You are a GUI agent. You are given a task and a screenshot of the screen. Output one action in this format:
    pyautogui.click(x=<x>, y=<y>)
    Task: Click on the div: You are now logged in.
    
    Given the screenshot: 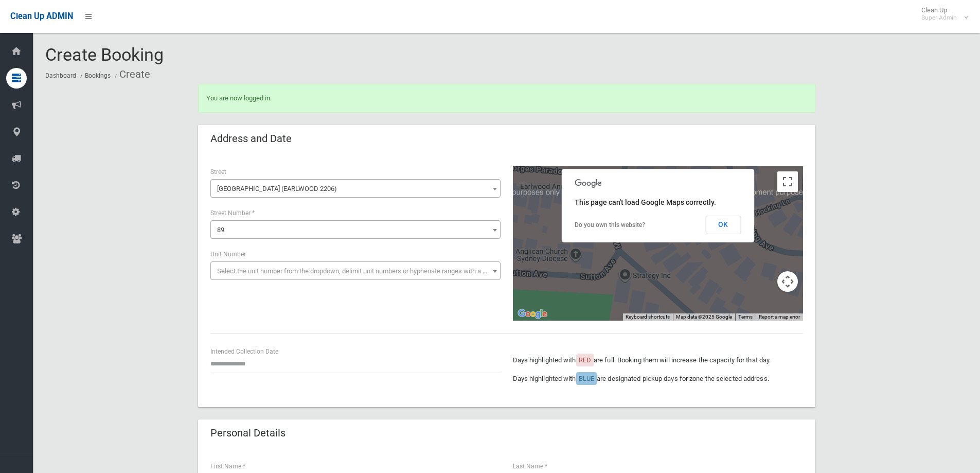 What is the action you would take?
    pyautogui.click(x=507, y=98)
    